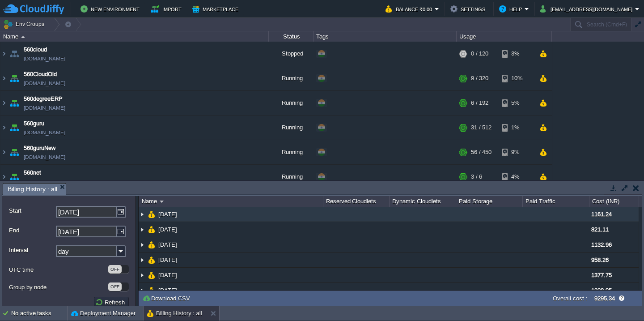 The height and width of the screenshot is (321, 644). I want to click on div: Usage, so click(504, 36).